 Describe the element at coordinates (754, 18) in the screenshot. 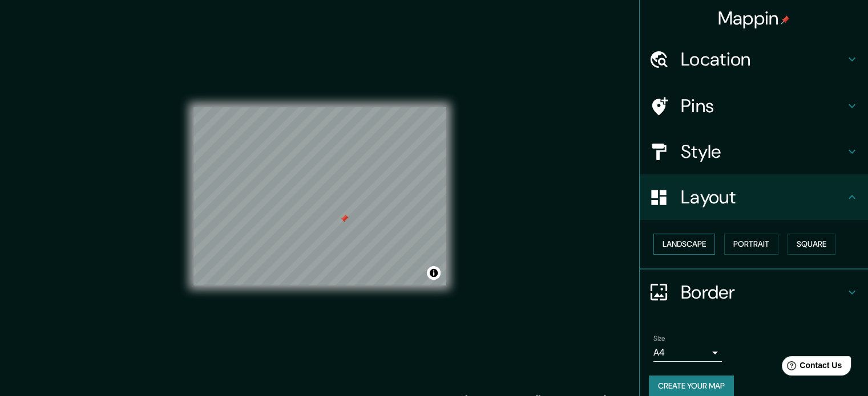

I see `h4: Mappin` at that location.